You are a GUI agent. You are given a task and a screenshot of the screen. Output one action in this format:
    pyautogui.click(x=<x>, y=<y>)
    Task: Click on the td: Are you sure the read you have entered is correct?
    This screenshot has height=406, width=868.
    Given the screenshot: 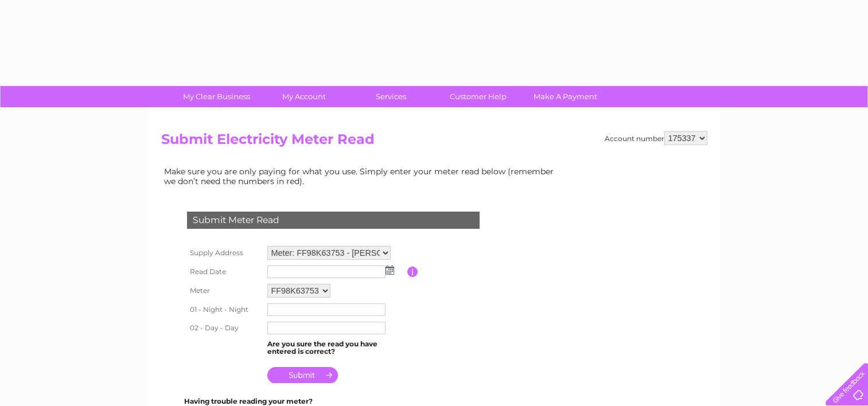 What is the action you would take?
    pyautogui.click(x=335, y=349)
    